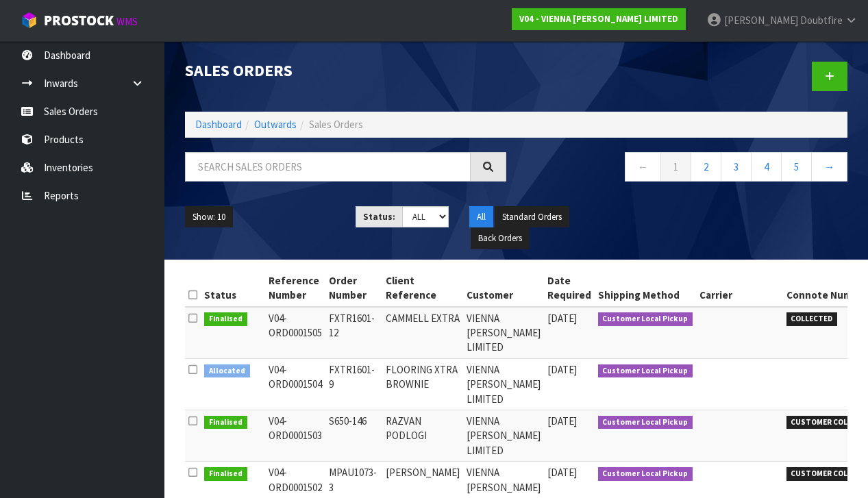  I want to click on th: Reference Number, so click(295, 289).